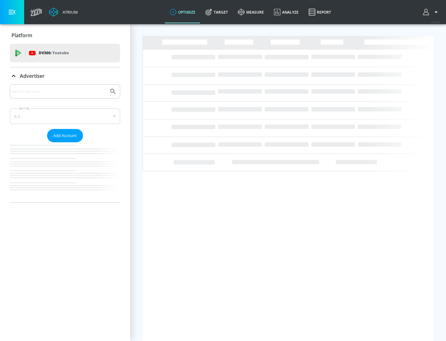 This screenshot has width=446, height=341. What do you see at coordinates (32, 76) in the screenshot?
I see `p: Advertiser` at bounding box center [32, 76].